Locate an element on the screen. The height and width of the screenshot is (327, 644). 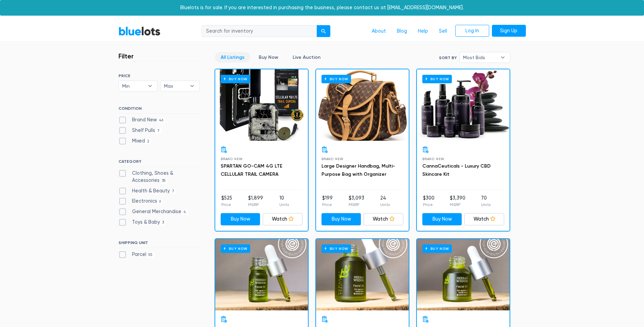
a: BlueLots is located at coordinates (140, 31).